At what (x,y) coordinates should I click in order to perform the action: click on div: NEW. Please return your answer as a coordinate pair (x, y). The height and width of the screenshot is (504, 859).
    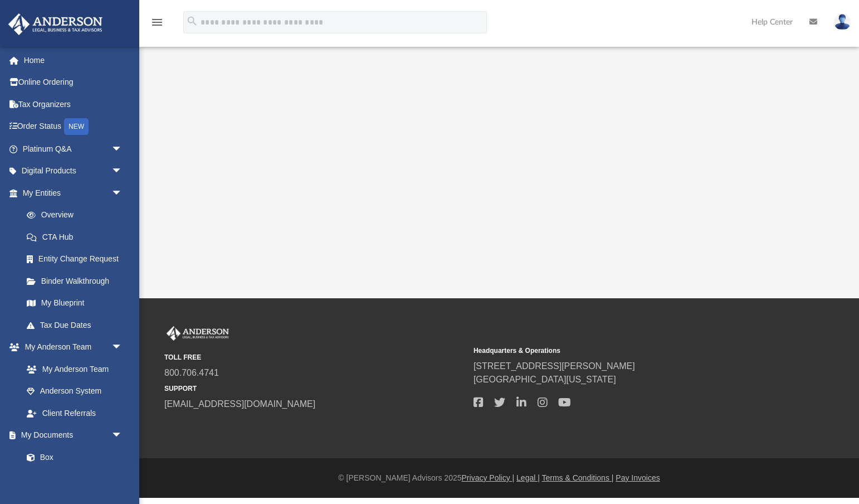
    Looking at the image, I should click on (77, 126).